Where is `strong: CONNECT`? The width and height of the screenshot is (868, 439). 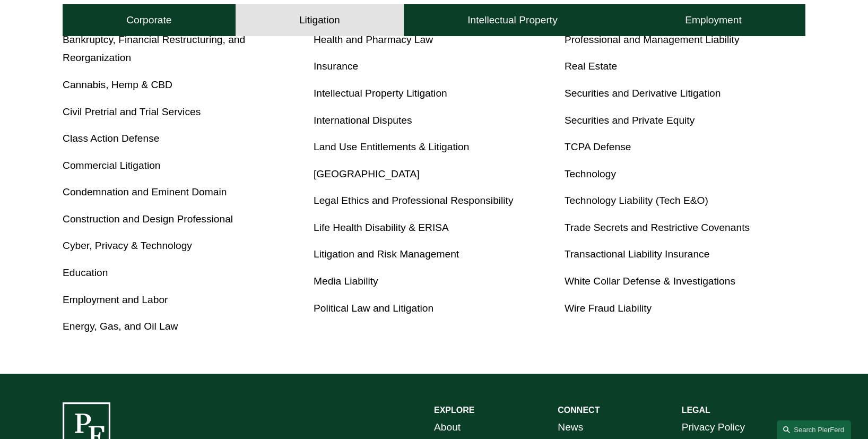
strong: CONNECT is located at coordinates (578, 410).